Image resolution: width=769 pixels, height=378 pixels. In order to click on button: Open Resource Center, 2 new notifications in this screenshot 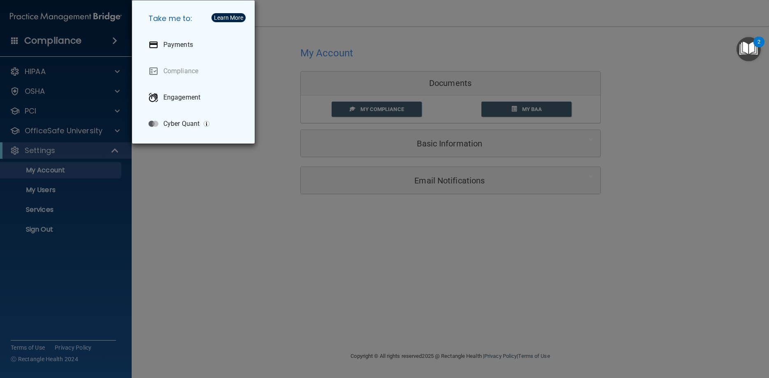, I will do `click(748, 49)`.